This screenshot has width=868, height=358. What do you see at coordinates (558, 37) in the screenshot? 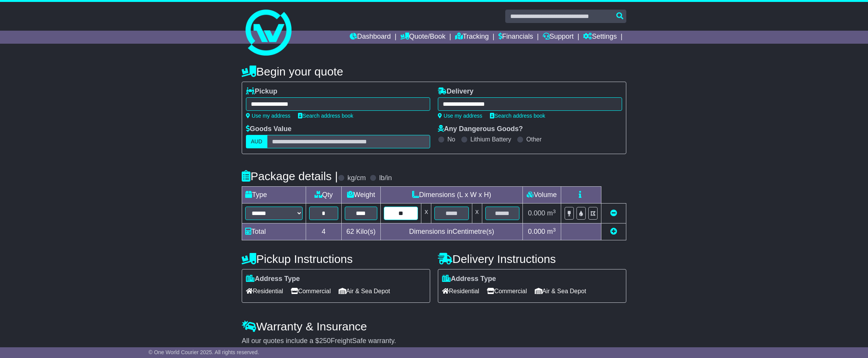
I see `a: Support` at bounding box center [558, 37].